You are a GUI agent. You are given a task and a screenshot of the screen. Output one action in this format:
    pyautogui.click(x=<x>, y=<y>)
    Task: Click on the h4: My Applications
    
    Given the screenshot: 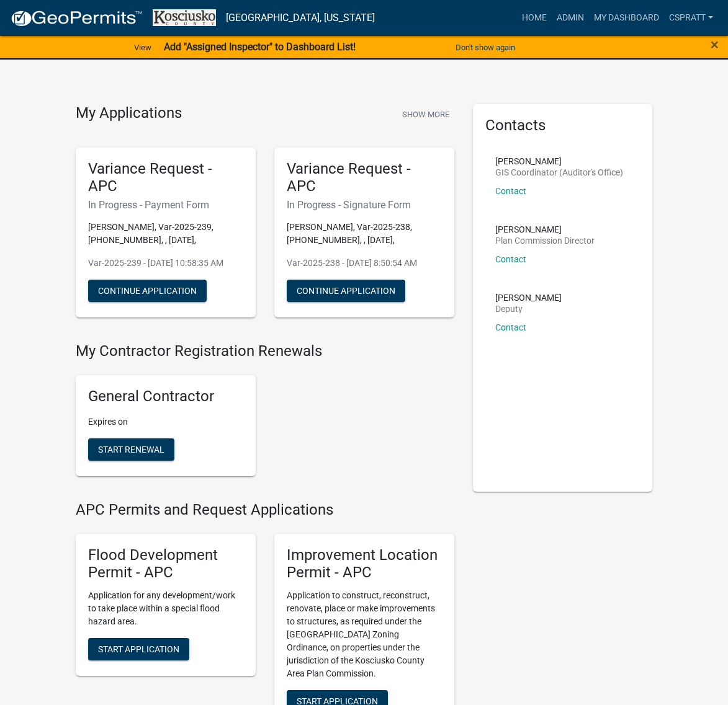 What is the action you would take?
    pyautogui.click(x=129, y=114)
    